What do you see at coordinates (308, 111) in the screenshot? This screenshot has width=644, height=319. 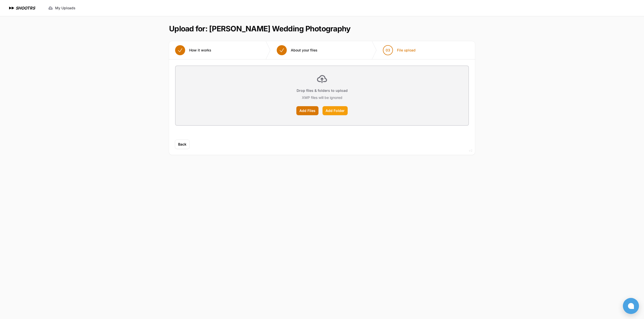 I see `label: Add Files` at bounding box center [308, 111].